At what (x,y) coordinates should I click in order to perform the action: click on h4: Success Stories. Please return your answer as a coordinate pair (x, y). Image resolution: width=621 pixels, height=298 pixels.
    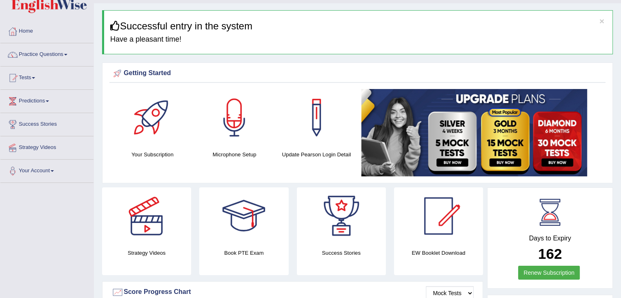
    Looking at the image, I should click on (341, 253).